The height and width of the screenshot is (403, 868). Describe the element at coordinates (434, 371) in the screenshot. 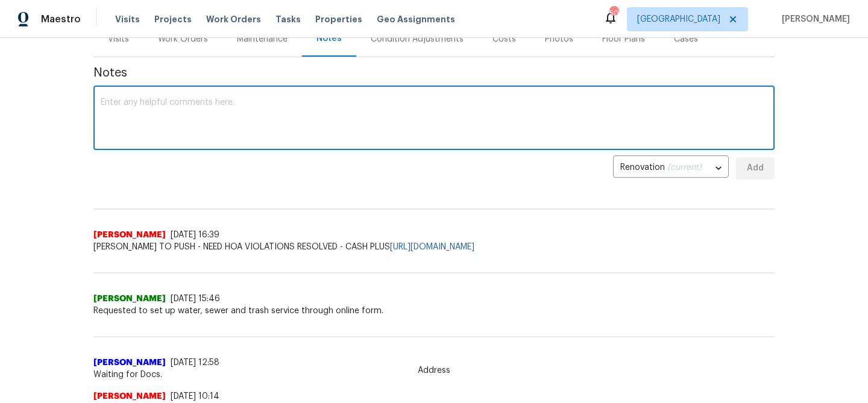

I see `span: Address` at that location.